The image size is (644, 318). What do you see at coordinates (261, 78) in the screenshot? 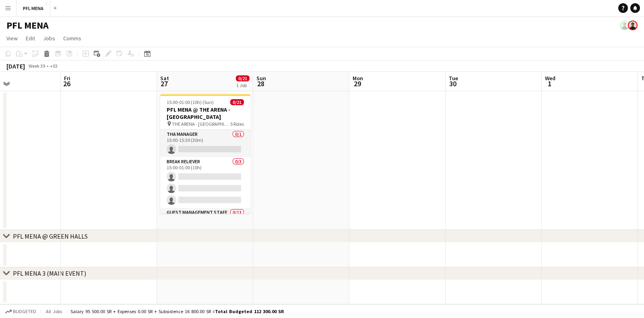
I see `span: Sun` at bounding box center [261, 78].